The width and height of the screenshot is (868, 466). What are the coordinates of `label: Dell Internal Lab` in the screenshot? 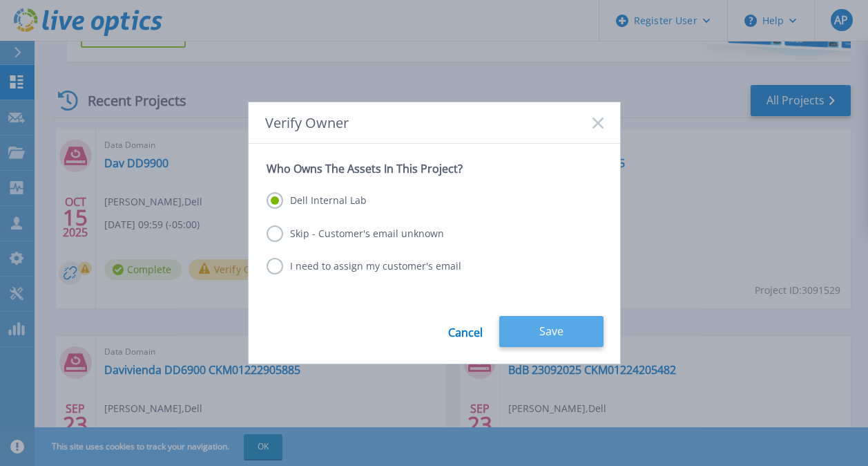 It's located at (317, 201).